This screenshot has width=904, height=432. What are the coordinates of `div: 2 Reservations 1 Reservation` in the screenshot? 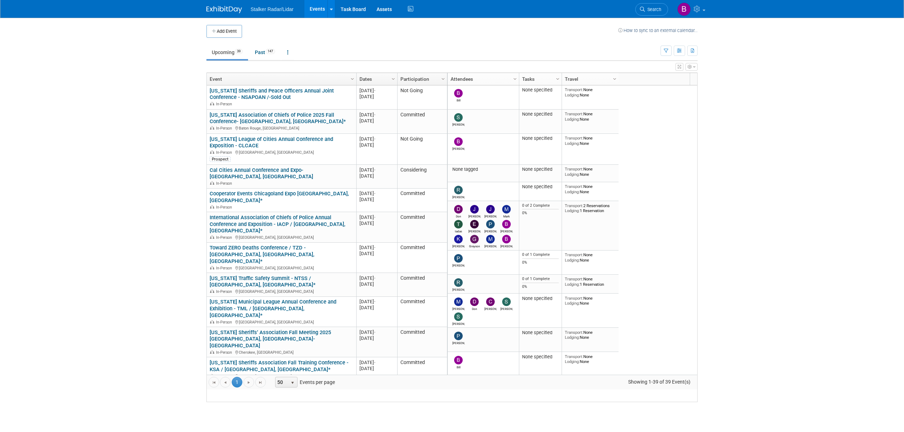 It's located at (591, 208).